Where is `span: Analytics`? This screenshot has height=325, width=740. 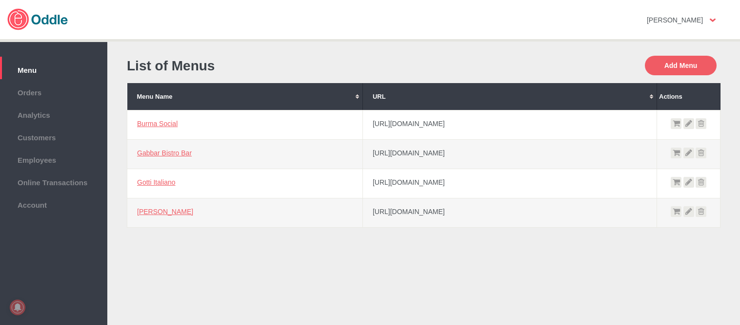
span: Analytics is located at coordinates (54, 114).